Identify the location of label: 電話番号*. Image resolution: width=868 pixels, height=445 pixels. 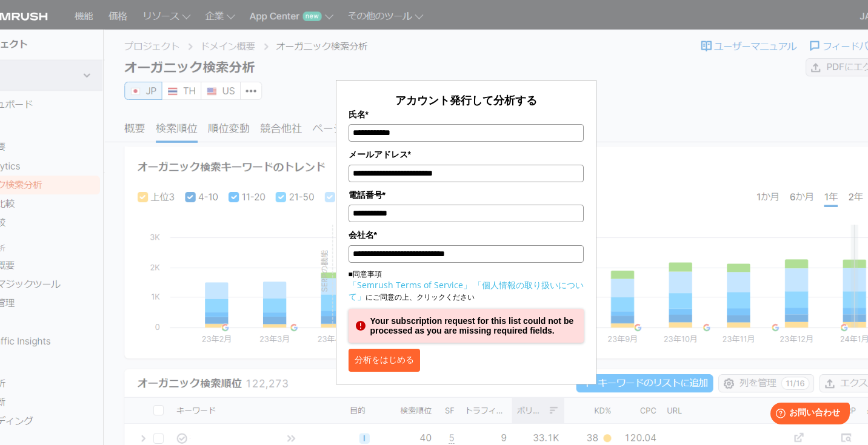
(466, 195).